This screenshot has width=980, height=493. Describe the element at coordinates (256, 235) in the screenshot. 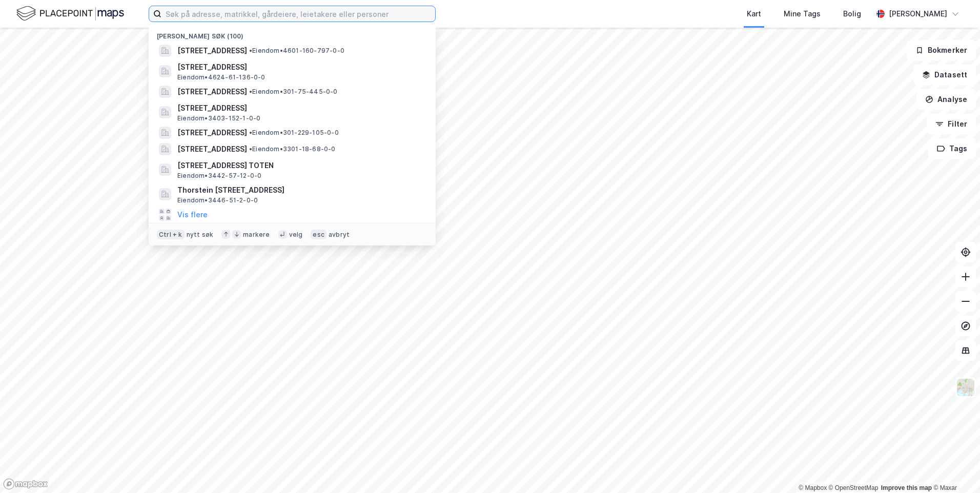

I see `div: markere` at that location.